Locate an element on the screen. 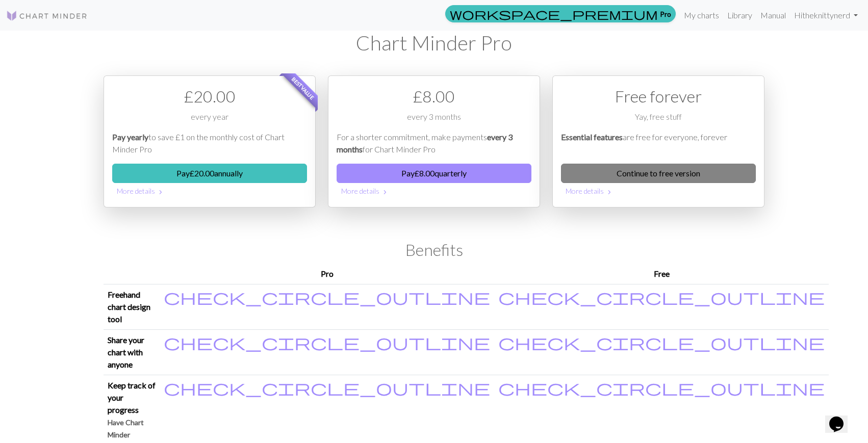 The height and width of the screenshot is (443, 868). div: Free forever is located at coordinates (658, 96).